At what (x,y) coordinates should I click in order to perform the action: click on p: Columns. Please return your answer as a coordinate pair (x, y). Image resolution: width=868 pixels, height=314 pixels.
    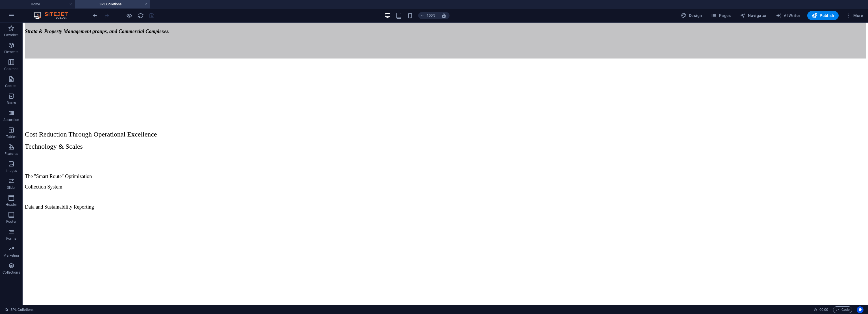
    Looking at the image, I should click on (11, 69).